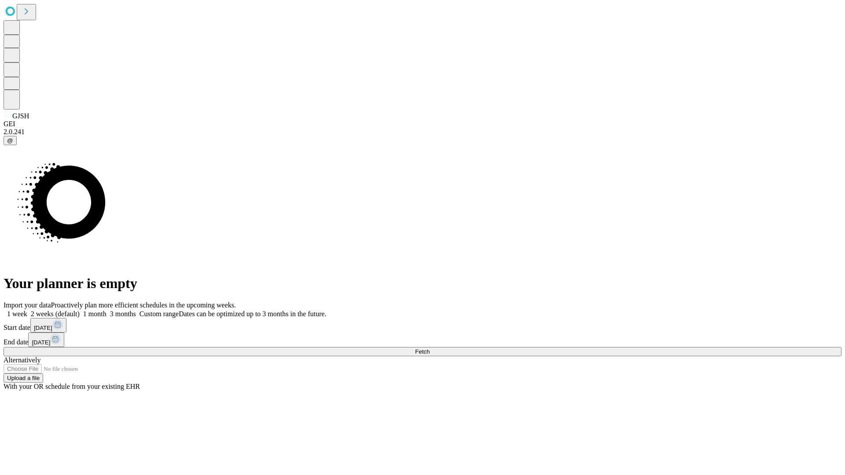 Image resolution: width=845 pixels, height=475 pixels. I want to click on span: 1 week, so click(17, 314).